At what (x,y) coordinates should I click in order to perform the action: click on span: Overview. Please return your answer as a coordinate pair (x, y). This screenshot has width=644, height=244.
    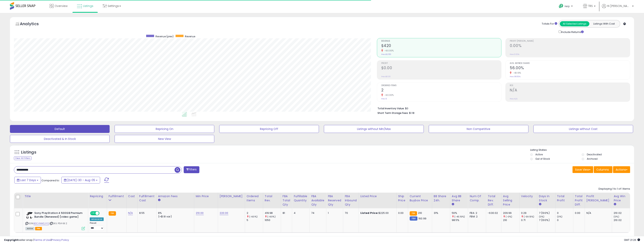
    Looking at the image, I should click on (61, 6).